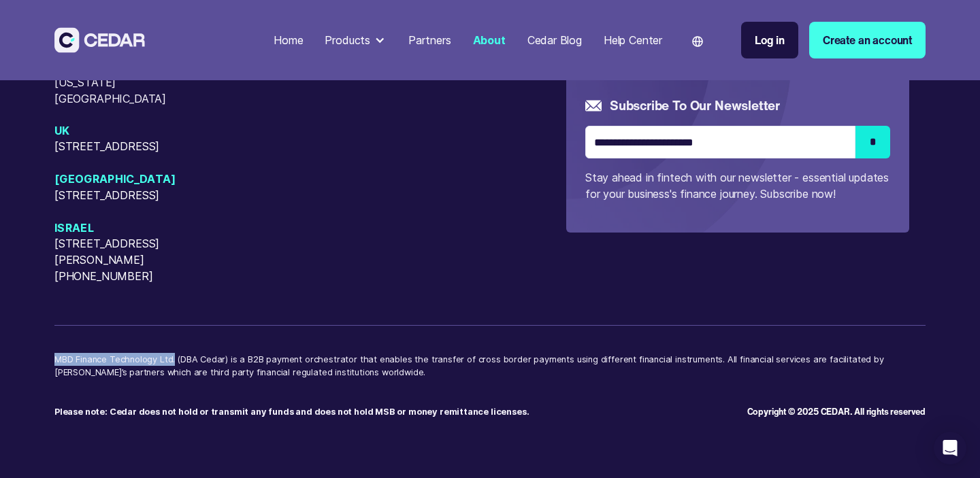  What do you see at coordinates (738, 149) in the screenshot?
I see `form: Email Form` at bounding box center [738, 149].